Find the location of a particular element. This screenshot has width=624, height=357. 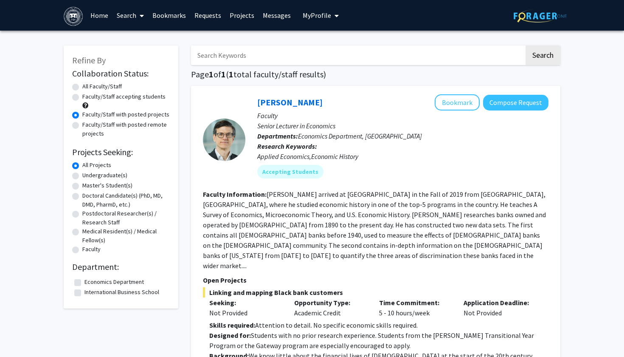

p: Senior Lecturer in Economics is located at coordinates (403, 126).